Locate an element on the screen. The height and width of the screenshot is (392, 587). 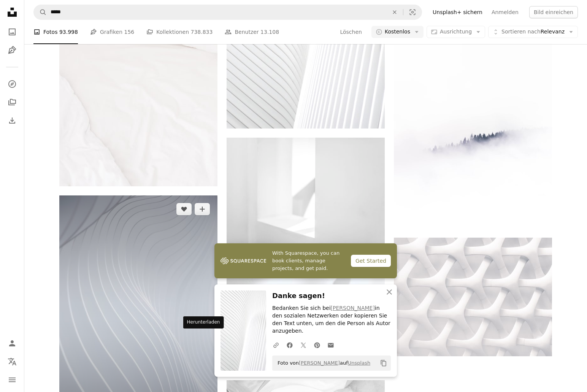
span: Foto von auf is located at coordinates (322, 363).